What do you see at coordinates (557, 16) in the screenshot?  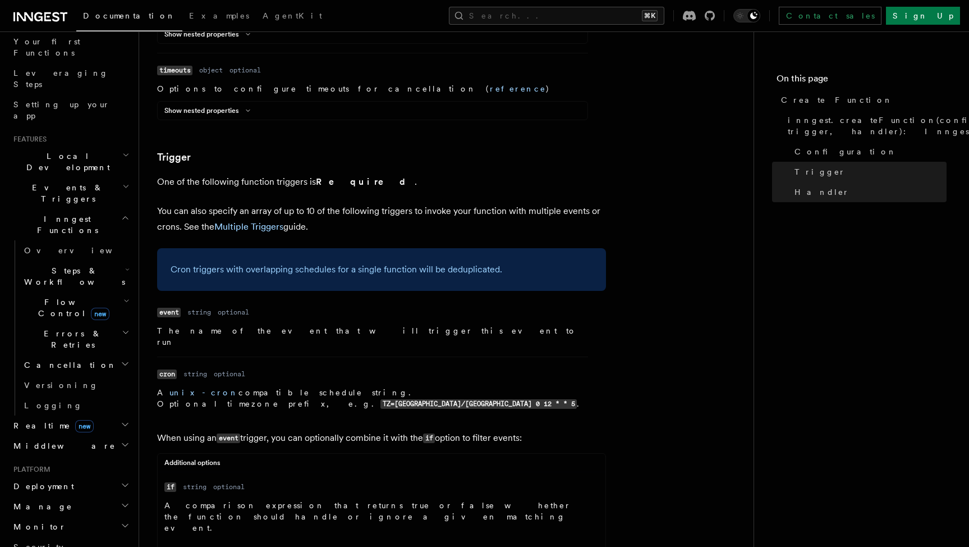 I see `button: Search...⌘K` at bounding box center [557, 16].